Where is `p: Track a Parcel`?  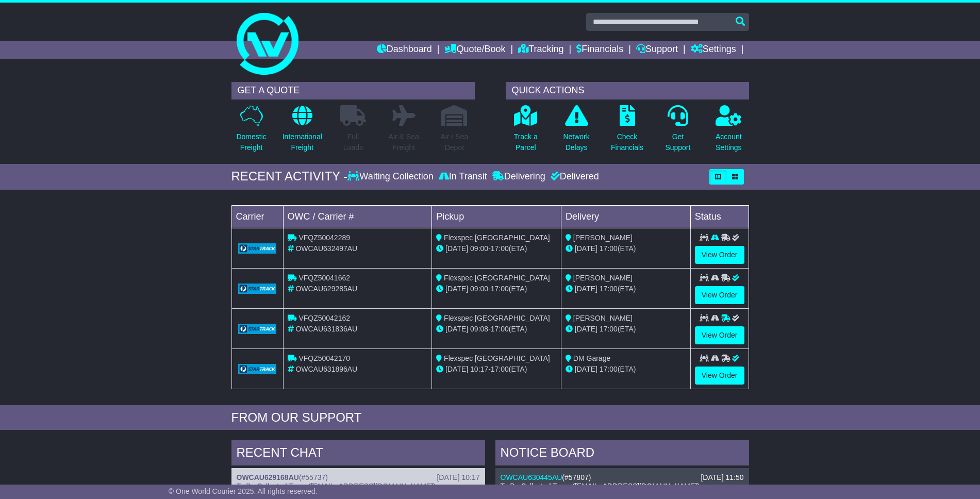 p: Track a Parcel is located at coordinates (526, 142).